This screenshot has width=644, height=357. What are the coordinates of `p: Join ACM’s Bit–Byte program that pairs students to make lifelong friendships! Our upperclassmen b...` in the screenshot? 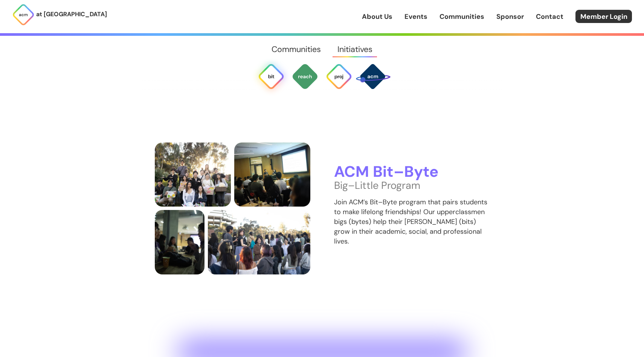 It's located at (412, 222).